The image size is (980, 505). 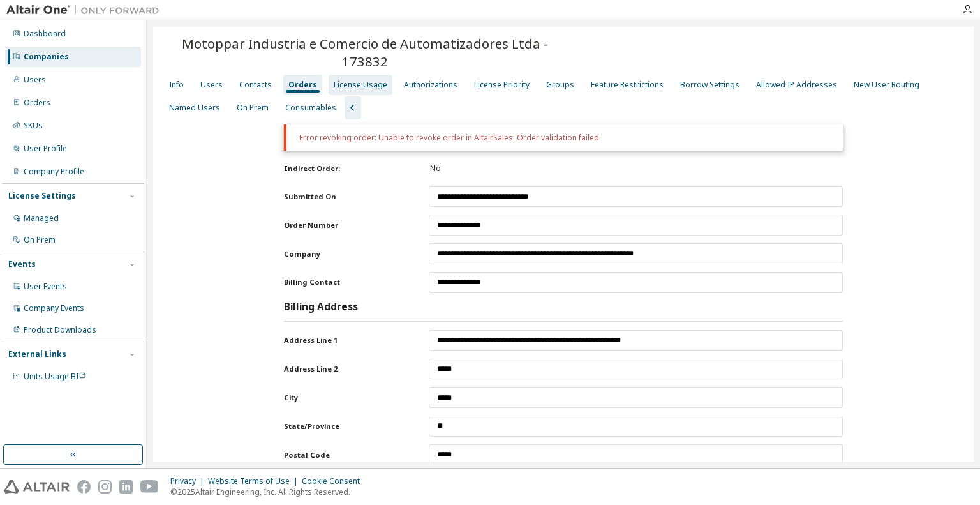 I want to click on div: Managed, so click(x=41, y=218).